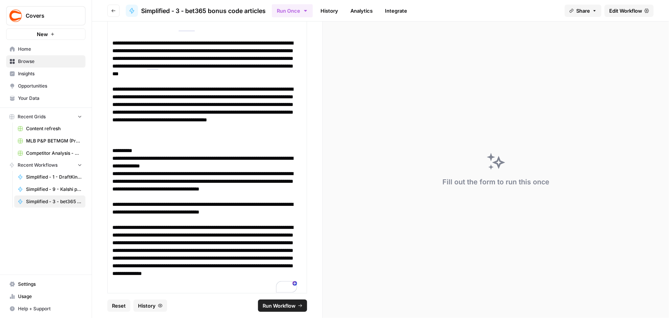 The height and width of the screenshot is (318, 669). I want to click on span: Run Workflow, so click(279, 305).